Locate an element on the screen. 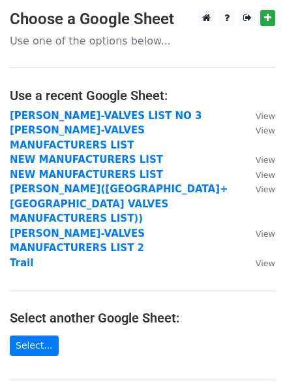 This screenshot has width=285, height=382. div: Chat Widget is located at coordinates (253, 350).